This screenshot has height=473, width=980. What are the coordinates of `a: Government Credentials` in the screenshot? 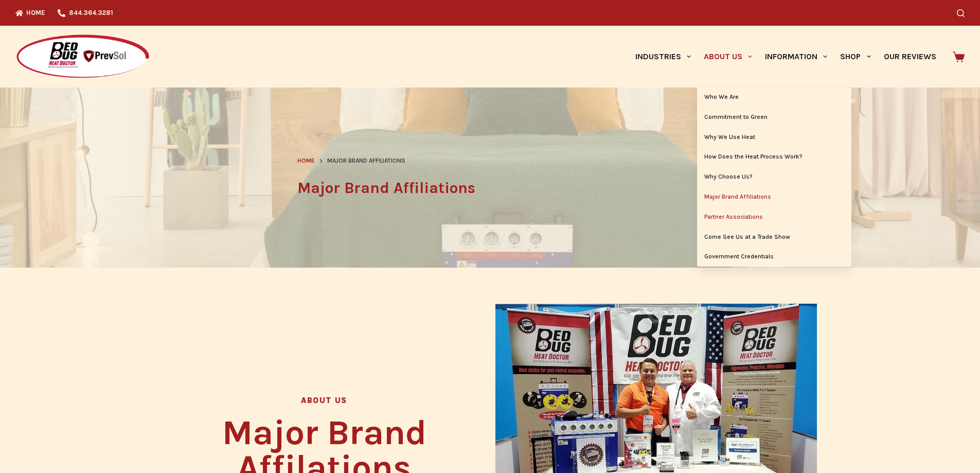 It's located at (774, 256).